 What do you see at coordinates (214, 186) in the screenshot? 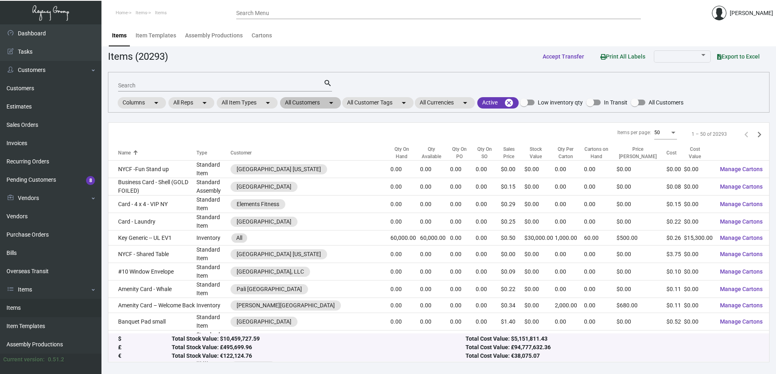
I see `td: Standard Assembly` at bounding box center [214, 186].